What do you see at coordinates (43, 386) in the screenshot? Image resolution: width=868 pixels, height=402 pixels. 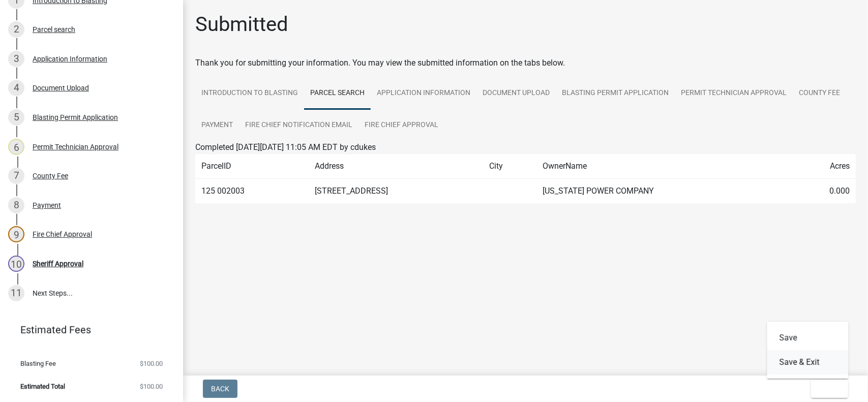 I see `span: Estimated Total` at bounding box center [43, 386].